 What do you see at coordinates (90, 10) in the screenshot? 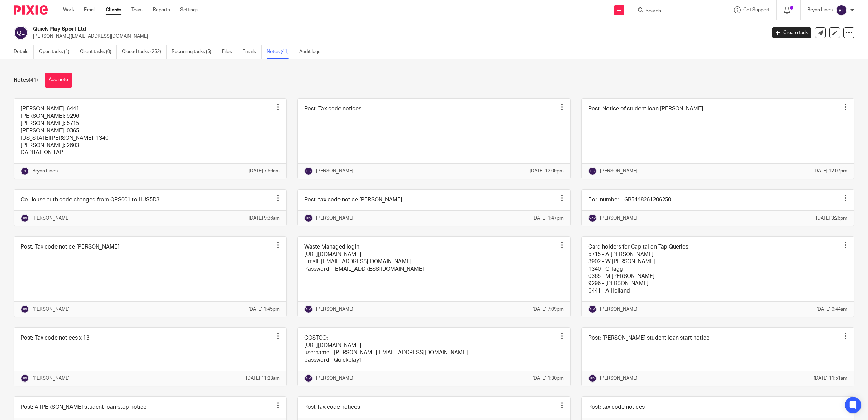
I see `a: Email` at bounding box center [90, 10].